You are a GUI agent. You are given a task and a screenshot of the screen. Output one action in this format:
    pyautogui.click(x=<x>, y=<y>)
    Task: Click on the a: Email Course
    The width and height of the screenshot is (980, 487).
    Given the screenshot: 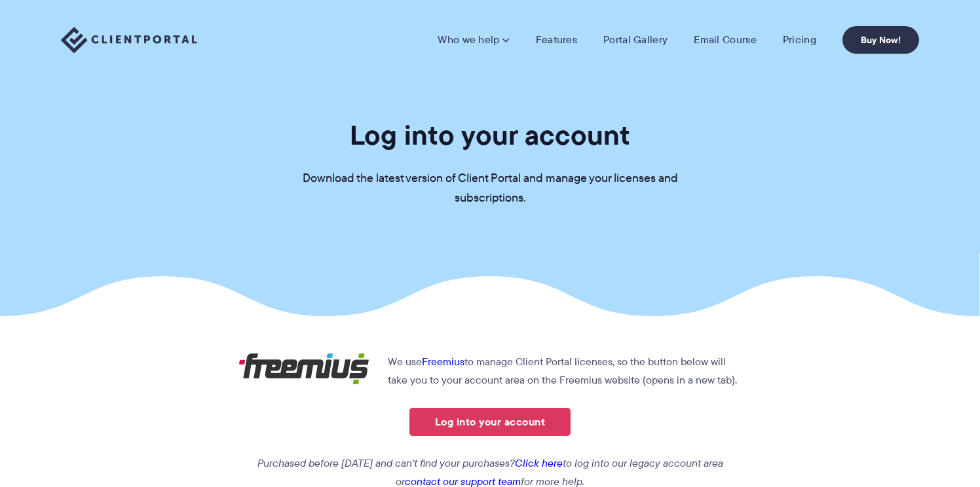 What is the action you would take?
    pyautogui.click(x=725, y=40)
    